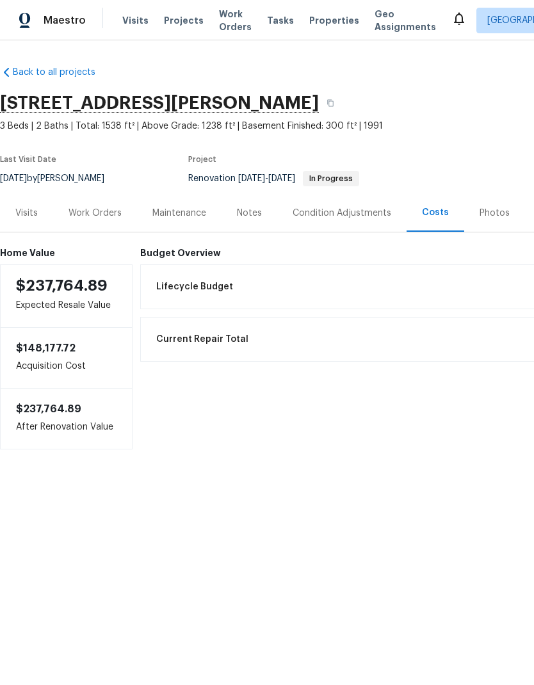 The height and width of the screenshot is (685, 534). What do you see at coordinates (202, 340) in the screenshot?
I see `span: Current Repair Total` at bounding box center [202, 340].